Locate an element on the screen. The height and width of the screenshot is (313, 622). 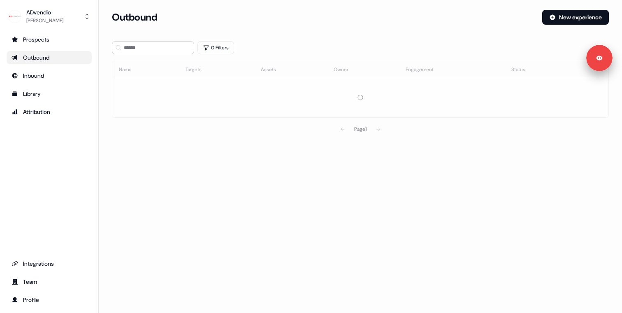
div: ADvendio is located at coordinates (45, 12).